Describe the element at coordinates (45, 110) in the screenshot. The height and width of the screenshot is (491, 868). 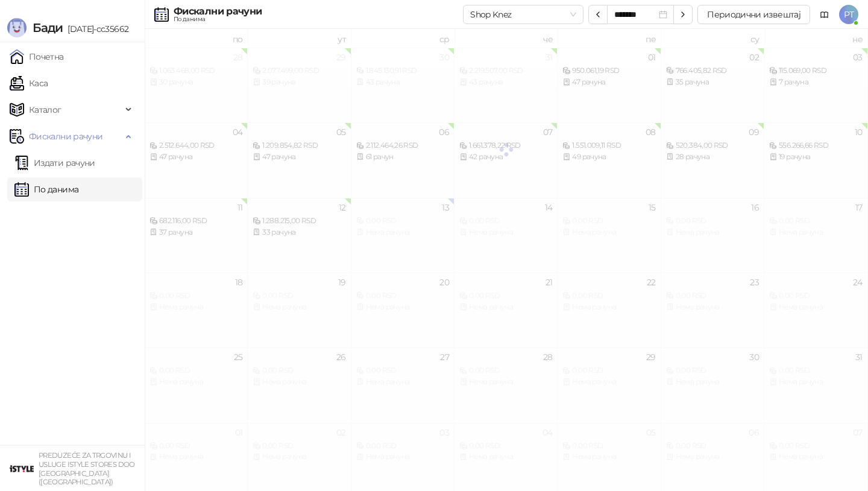
I see `span: Каталог` at that location.